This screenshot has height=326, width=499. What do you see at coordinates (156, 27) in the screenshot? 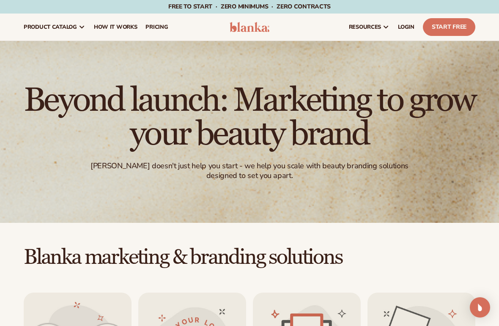
I see `a: pricing` at bounding box center [156, 27].